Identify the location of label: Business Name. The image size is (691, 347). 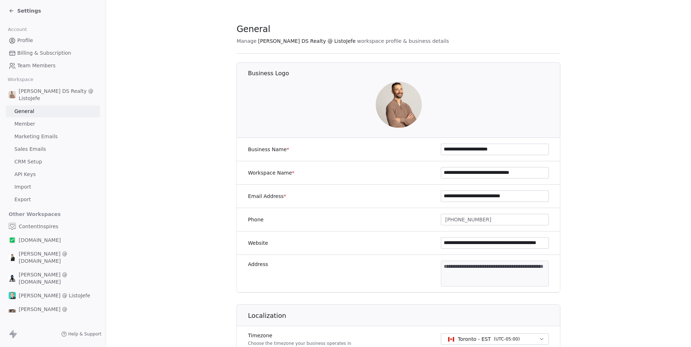
(268, 149).